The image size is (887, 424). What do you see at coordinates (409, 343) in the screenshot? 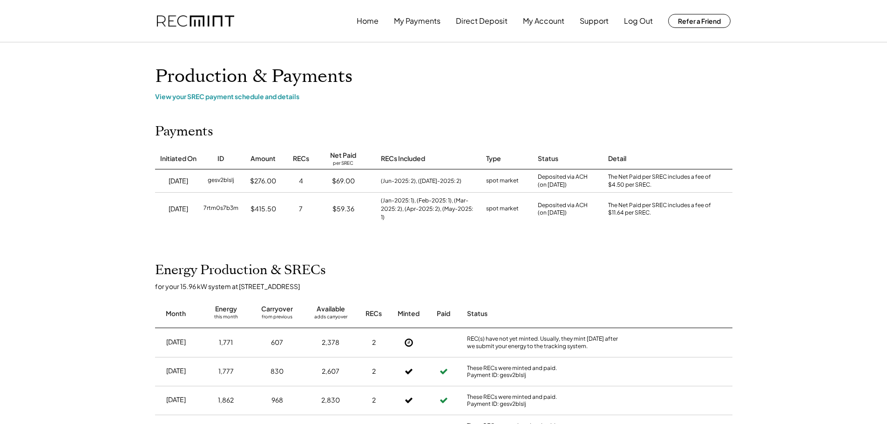
I see `button: Not Yet Minted` at bounding box center [409, 343].